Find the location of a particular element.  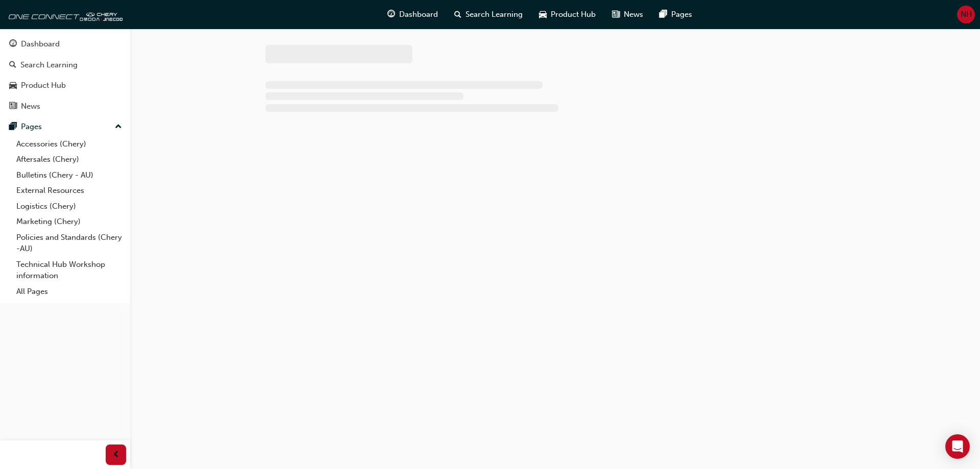

div: Pages is located at coordinates (31, 126).